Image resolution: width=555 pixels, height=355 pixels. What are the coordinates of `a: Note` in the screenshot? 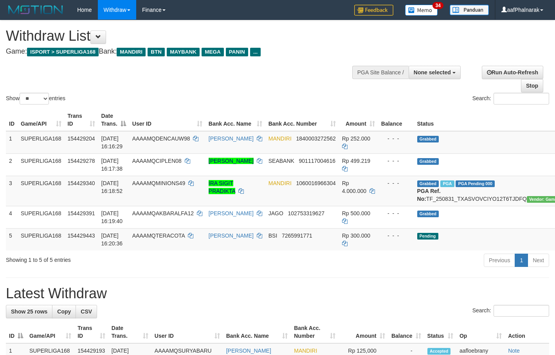 It's located at (514, 351).